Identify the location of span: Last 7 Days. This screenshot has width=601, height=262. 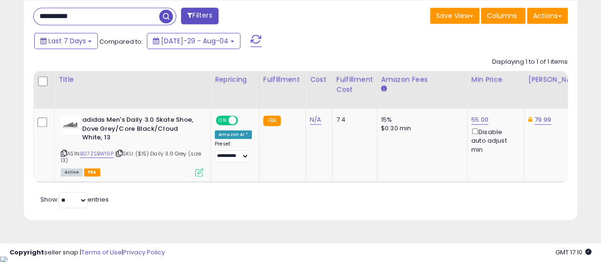
(67, 41).